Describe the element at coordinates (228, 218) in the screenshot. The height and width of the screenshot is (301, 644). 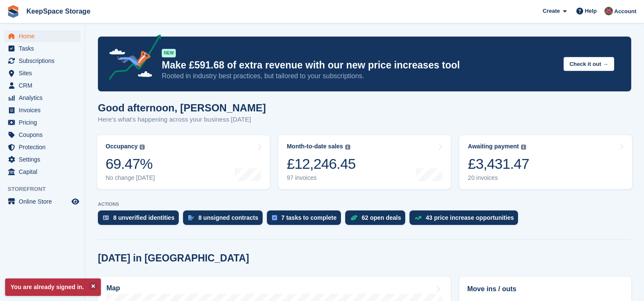
I see `div: 8 unsigned contracts` at that location.